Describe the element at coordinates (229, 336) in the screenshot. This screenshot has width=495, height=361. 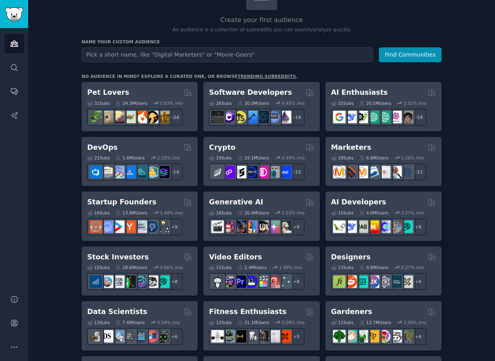
I see `img: GymMotivation` at that location.